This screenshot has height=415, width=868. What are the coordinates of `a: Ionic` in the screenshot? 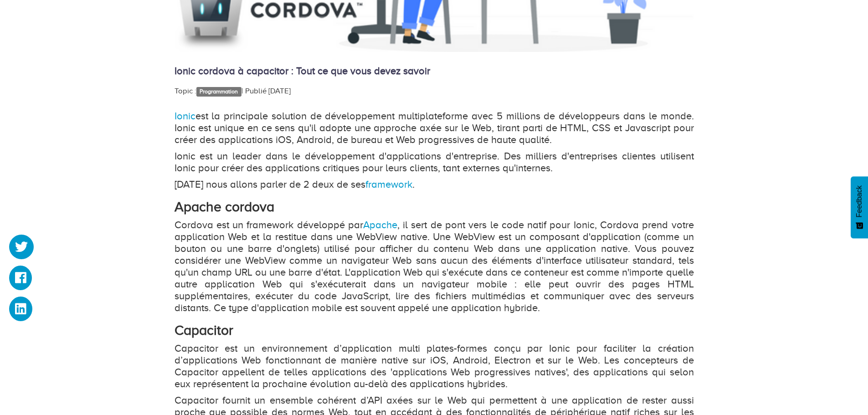 It's located at (185, 115).